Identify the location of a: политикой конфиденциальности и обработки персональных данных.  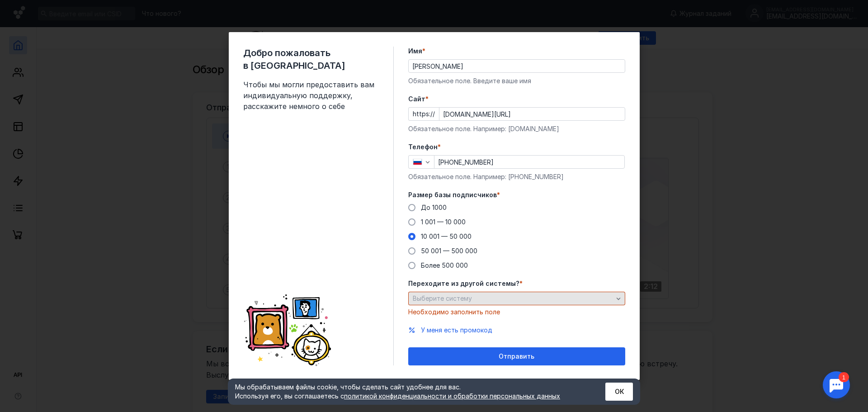
(452, 396).